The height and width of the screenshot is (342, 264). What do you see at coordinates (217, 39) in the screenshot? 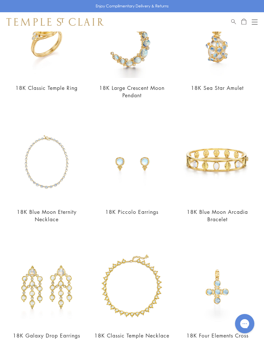
I see `a: P54126-E18BMSEA` at bounding box center [217, 39].